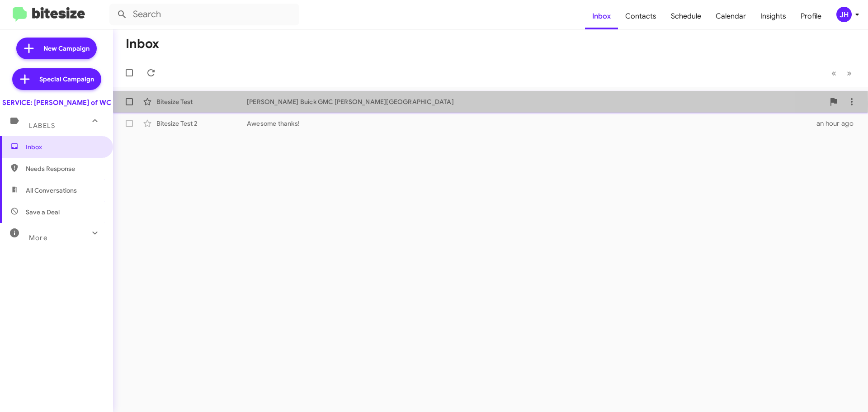  I want to click on span: Profile, so click(812, 16).